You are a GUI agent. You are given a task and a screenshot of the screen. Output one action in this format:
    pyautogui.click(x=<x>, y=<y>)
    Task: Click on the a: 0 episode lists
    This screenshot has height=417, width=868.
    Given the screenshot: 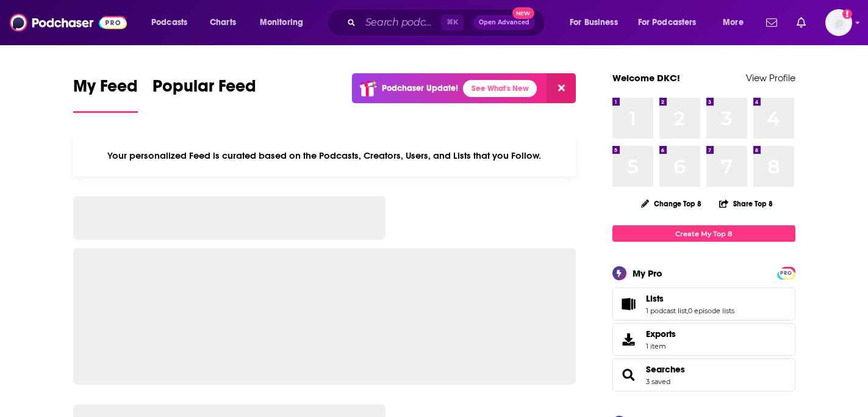 What is the action you would take?
    pyautogui.click(x=711, y=310)
    